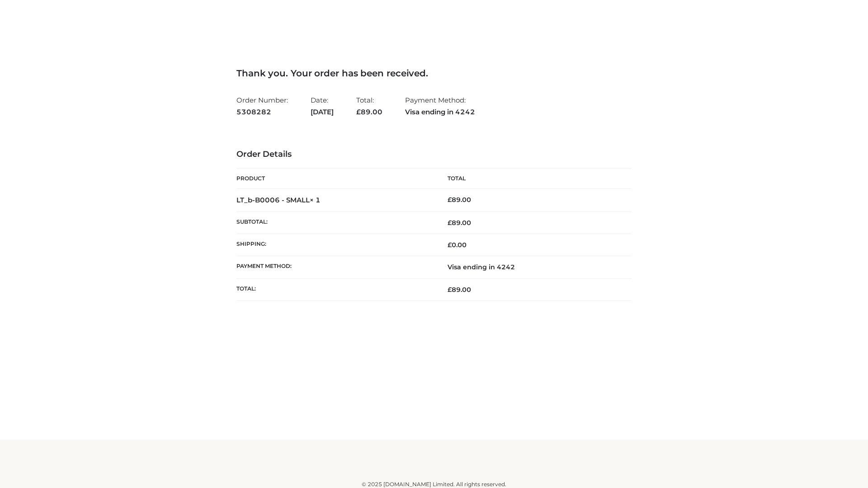  What do you see at coordinates (335, 267) in the screenshot?
I see `th: Payment method:` at bounding box center [335, 267].